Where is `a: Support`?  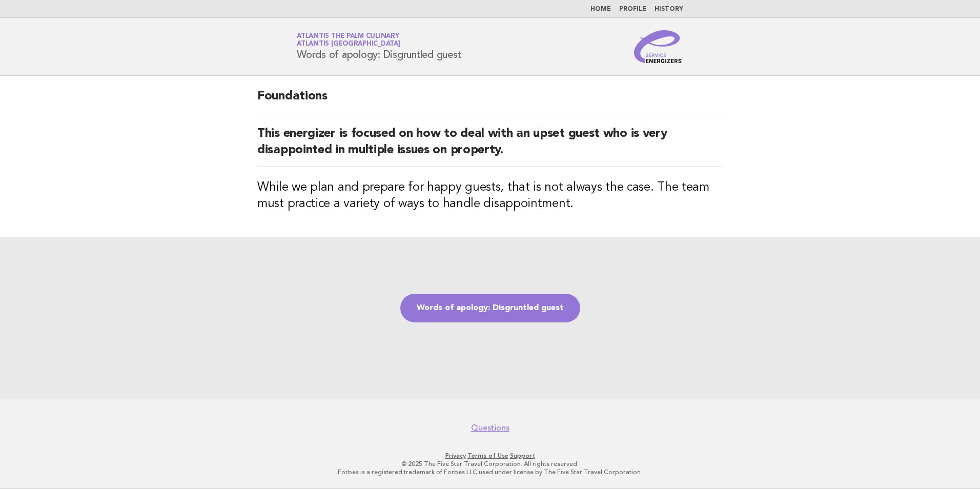 a: Support is located at coordinates (522, 455).